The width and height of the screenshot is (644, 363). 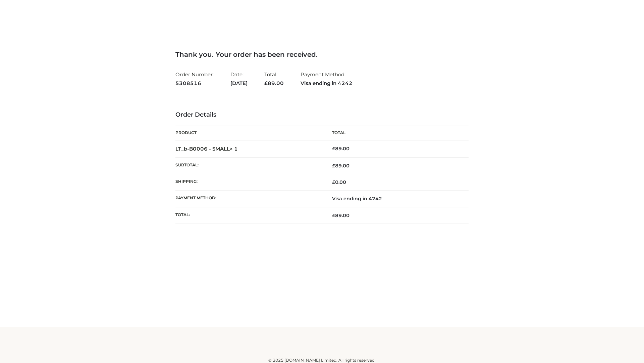 What do you see at coordinates (248, 215) in the screenshot?
I see `th: Total:` at bounding box center [248, 215].